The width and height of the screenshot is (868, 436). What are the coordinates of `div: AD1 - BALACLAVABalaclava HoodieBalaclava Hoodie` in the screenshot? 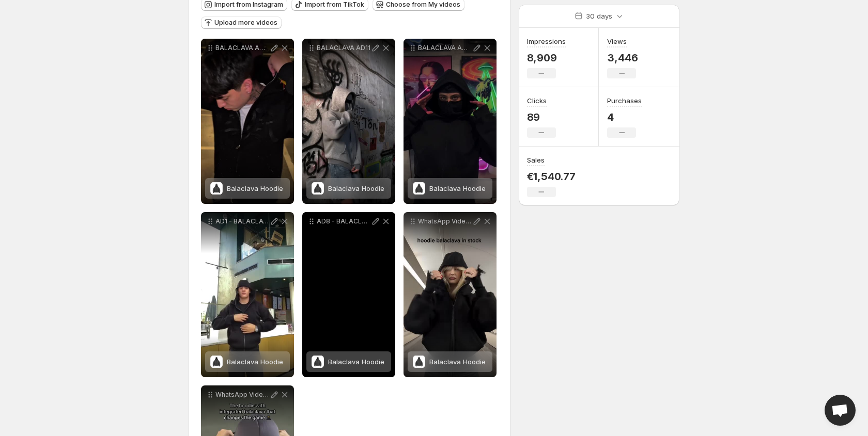 It's located at (247, 295).